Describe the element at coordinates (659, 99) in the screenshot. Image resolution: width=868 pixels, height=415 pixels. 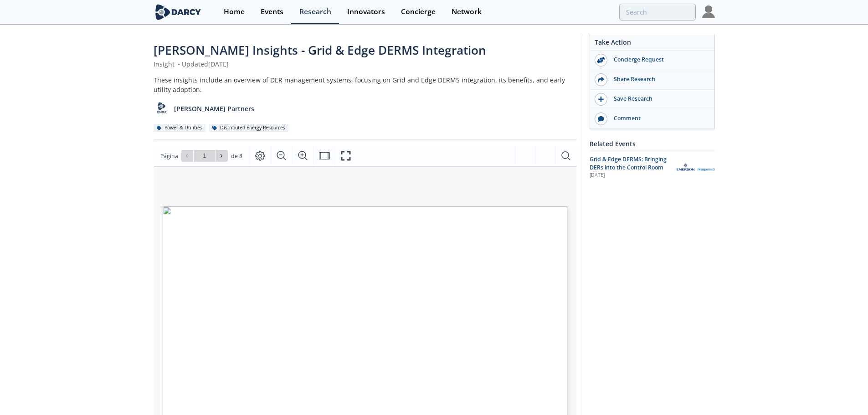
I see `div: Save Research` at that location.